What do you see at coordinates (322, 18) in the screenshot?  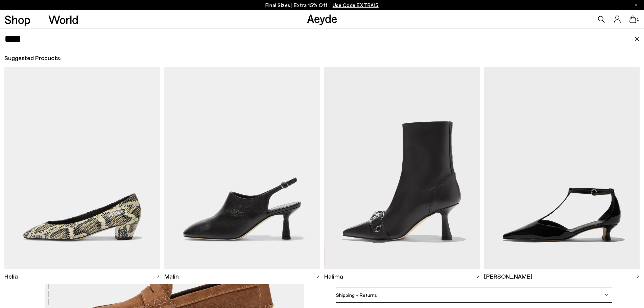 I see `a: Aeyde` at bounding box center [322, 18].